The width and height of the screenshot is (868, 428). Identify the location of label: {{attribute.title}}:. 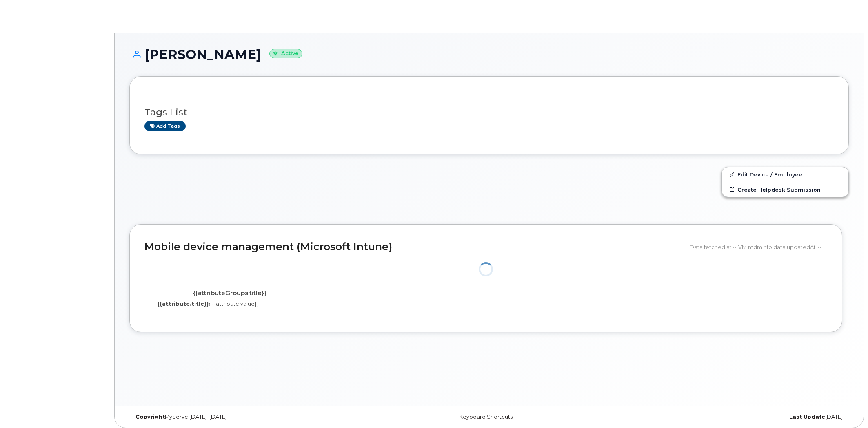
(184, 304).